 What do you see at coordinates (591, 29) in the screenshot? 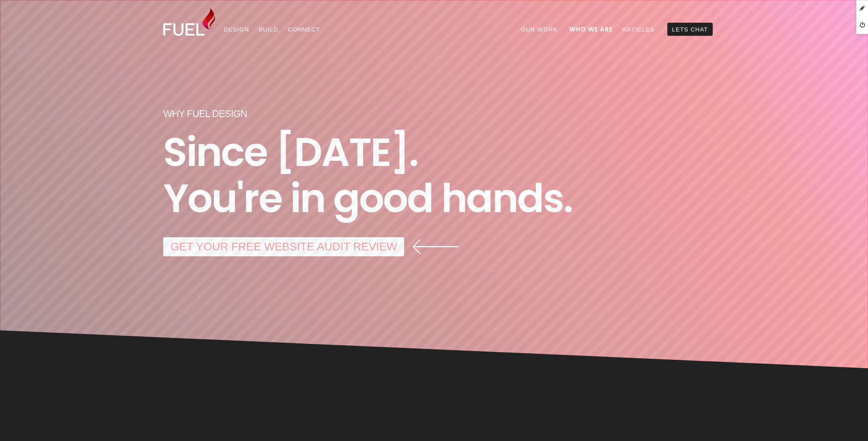
I see `a: Who We Are` at bounding box center [591, 29].